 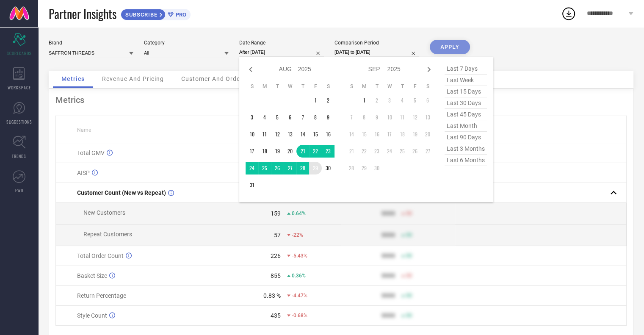 What do you see at coordinates (140, 14) in the screenshot?
I see `span: SUBSCRIBE` at bounding box center [140, 14].